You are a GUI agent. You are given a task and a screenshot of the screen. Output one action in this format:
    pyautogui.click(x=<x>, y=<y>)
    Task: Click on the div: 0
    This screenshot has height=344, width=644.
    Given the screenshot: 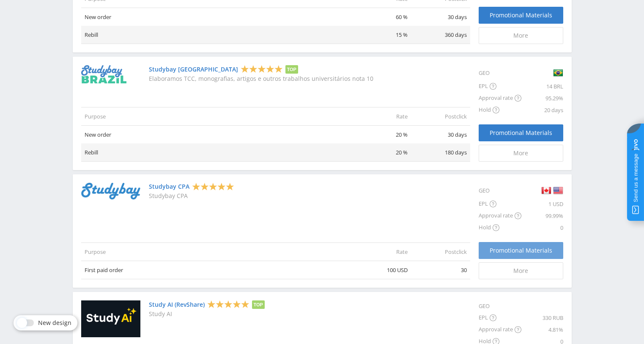 What is the action you would take?
    pyautogui.click(x=542, y=227)
    